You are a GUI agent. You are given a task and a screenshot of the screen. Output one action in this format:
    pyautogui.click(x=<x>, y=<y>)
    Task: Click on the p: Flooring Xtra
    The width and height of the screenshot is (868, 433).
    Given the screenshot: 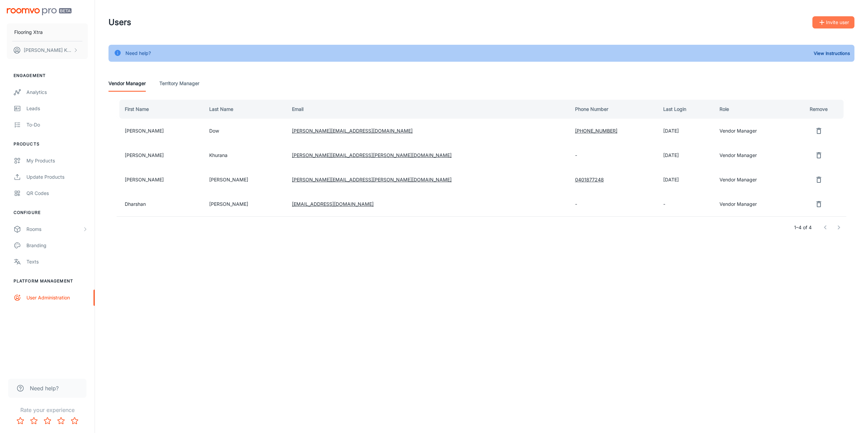 What is the action you would take?
    pyautogui.click(x=28, y=32)
    